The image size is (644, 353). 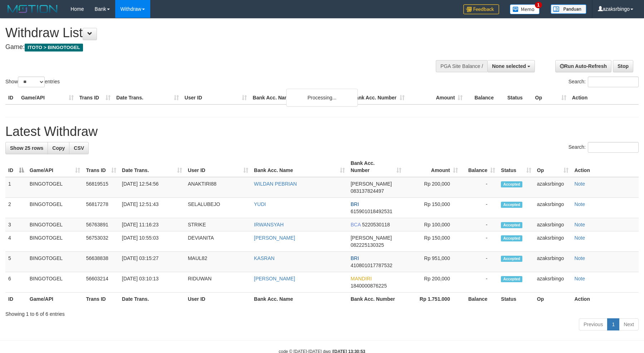 What do you see at coordinates (218, 188) in the screenshot?
I see `td: ANAKTIRI88` at bounding box center [218, 188].